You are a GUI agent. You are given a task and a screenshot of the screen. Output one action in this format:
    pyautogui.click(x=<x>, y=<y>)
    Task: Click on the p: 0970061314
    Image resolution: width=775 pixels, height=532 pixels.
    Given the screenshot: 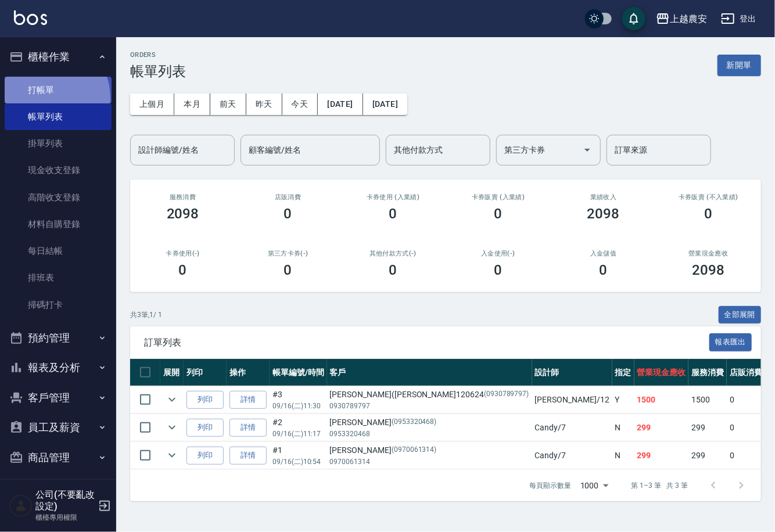 What is the action you would take?
    pyautogui.click(x=429, y=462)
    